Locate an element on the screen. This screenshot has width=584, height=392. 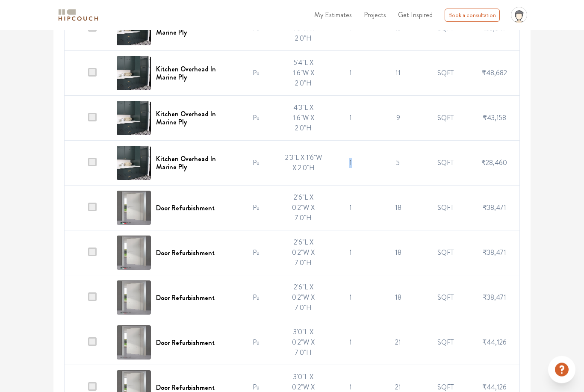
td: 5 is located at coordinates (398, 163).